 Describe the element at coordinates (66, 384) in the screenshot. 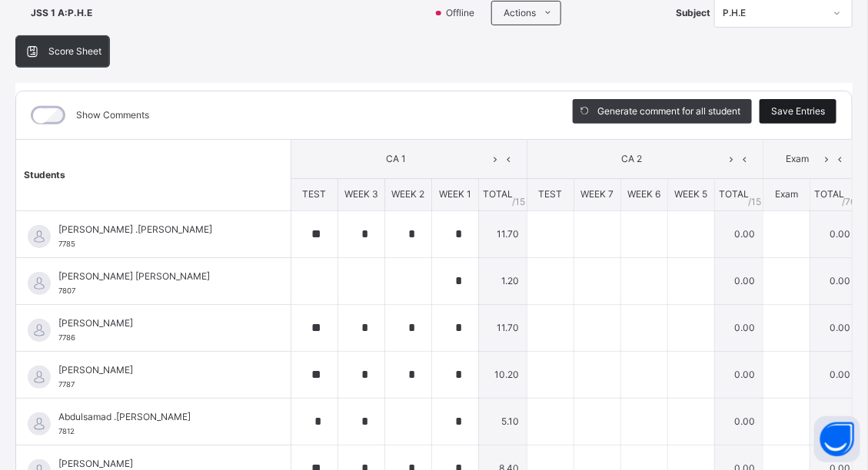

I see `span: 7787` at that location.